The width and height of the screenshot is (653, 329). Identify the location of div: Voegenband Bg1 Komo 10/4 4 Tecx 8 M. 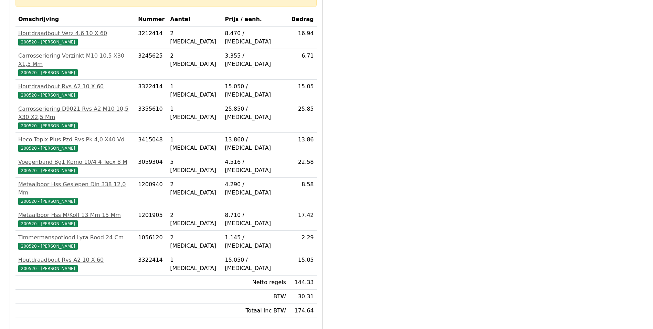
(75, 162).